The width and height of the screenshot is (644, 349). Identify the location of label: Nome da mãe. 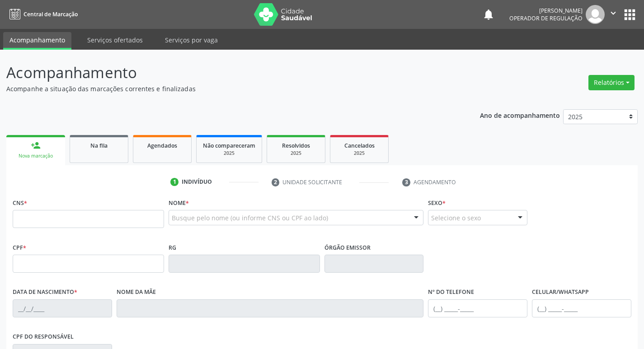
(136, 292).